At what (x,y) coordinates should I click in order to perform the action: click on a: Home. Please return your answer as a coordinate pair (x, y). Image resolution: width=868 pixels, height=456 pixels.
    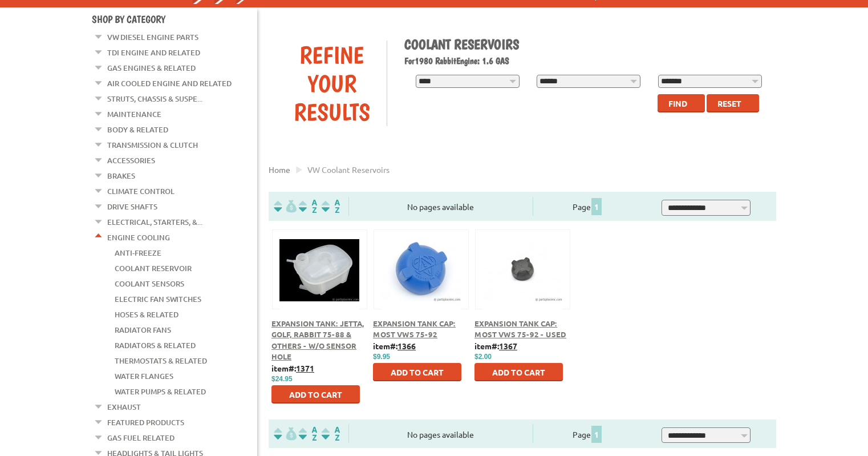
    Looking at the image, I should click on (279, 170).